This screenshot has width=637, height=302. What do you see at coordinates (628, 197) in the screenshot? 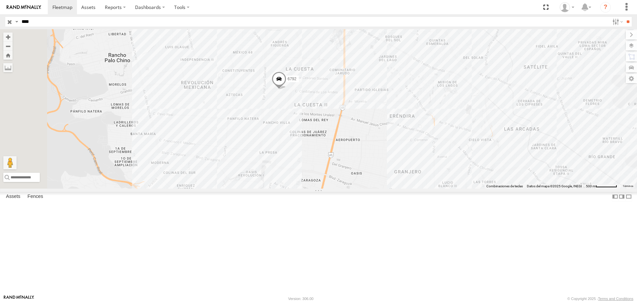
I see `label: Hide Summary Table` at bounding box center [628, 197].